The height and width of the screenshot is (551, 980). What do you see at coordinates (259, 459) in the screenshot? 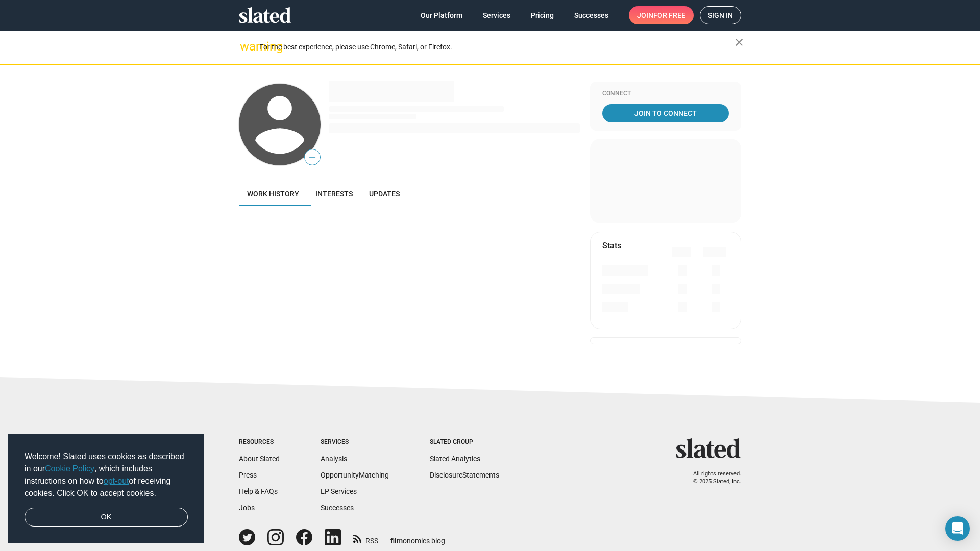
I see `a: About Slated` at bounding box center [259, 459].